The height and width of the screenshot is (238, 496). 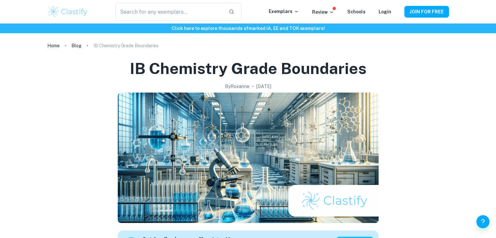 What do you see at coordinates (76, 46) in the screenshot?
I see `a: Blog` at bounding box center [76, 46].